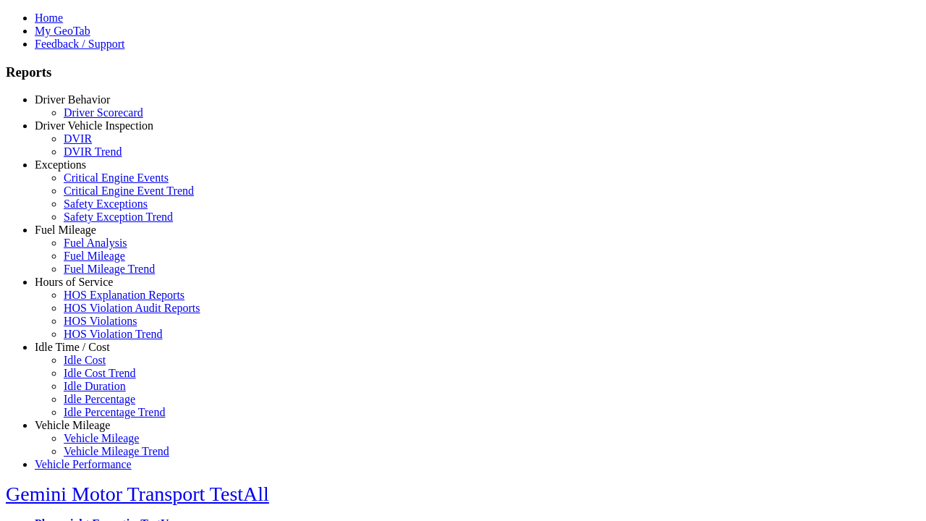 This screenshot has width=926, height=521. Describe the element at coordinates (109, 268) in the screenshot. I see `a: Fuel Mileage Trend` at that location.